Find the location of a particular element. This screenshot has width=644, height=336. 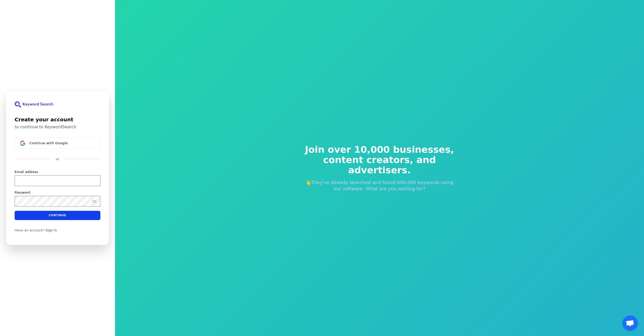

p: or is located at coordinates (57, 159).